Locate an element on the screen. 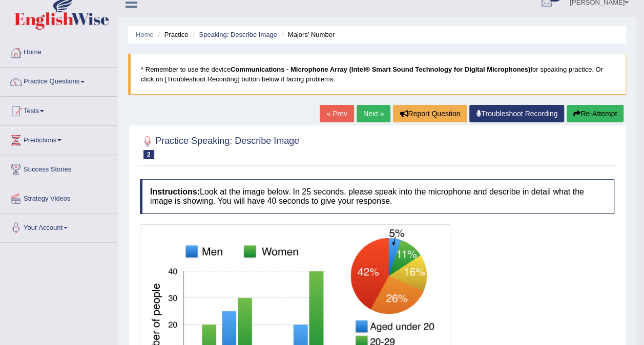  span: 2 is located at coordinates (149, 155).